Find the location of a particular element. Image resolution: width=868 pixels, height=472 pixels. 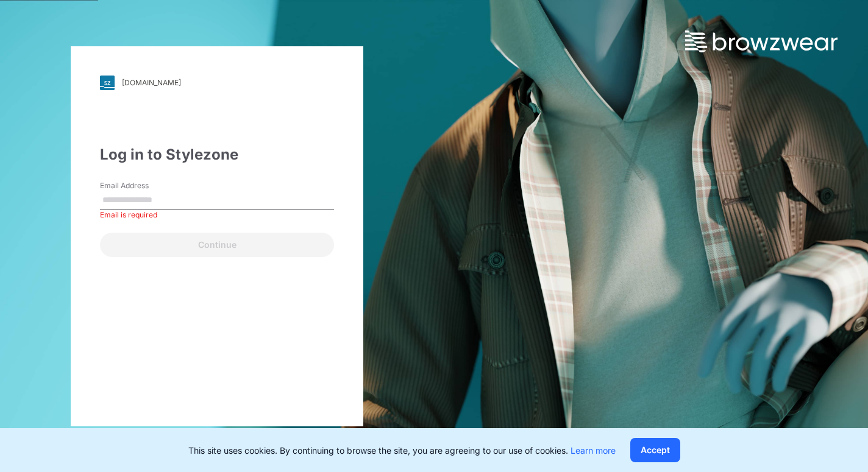

p: This site uses cookies. By continuing to browse the site, you are agreeing to our use of cookies. is located at coordinates (402, 450).